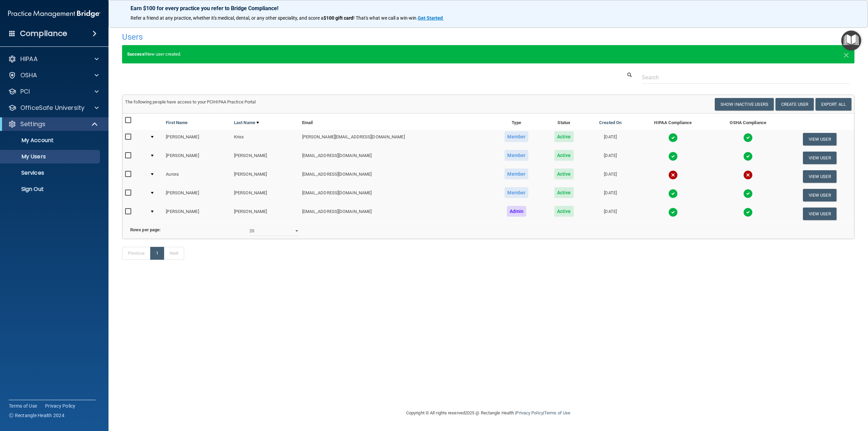  I want to click on th: Email, so click(395, 122).